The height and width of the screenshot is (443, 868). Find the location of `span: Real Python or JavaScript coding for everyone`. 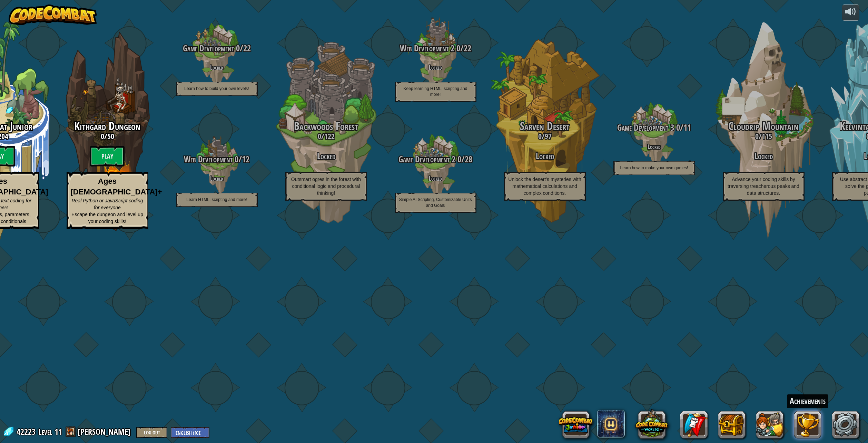

span: Real Python or JavaScript coding for everyone is located at coordinates (108, 204).